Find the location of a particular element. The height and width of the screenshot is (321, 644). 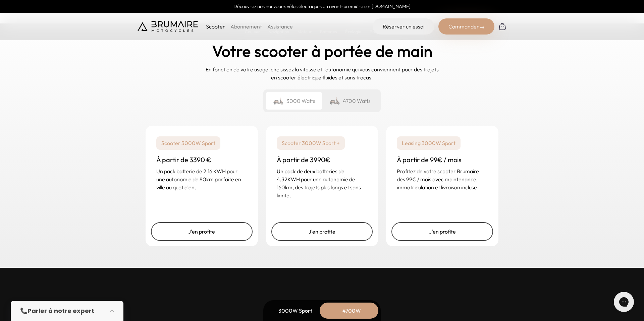

a: Réserver un essai is located at coordinates (403, 27).